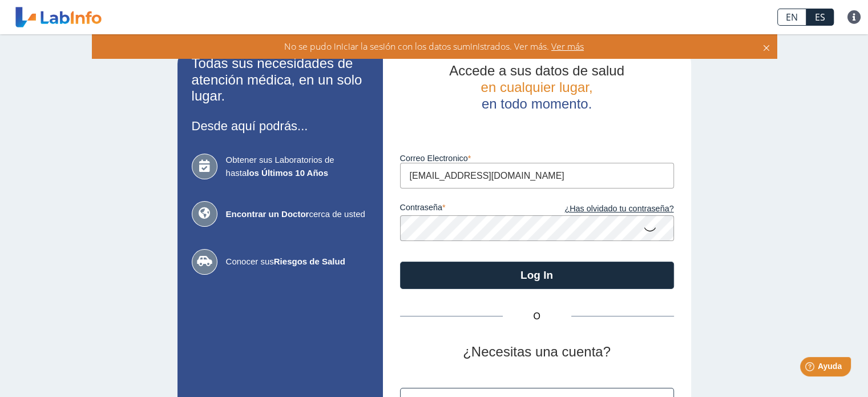 This screenshot has width=868, height=397. I want to click on span: O, so click(537, 316).